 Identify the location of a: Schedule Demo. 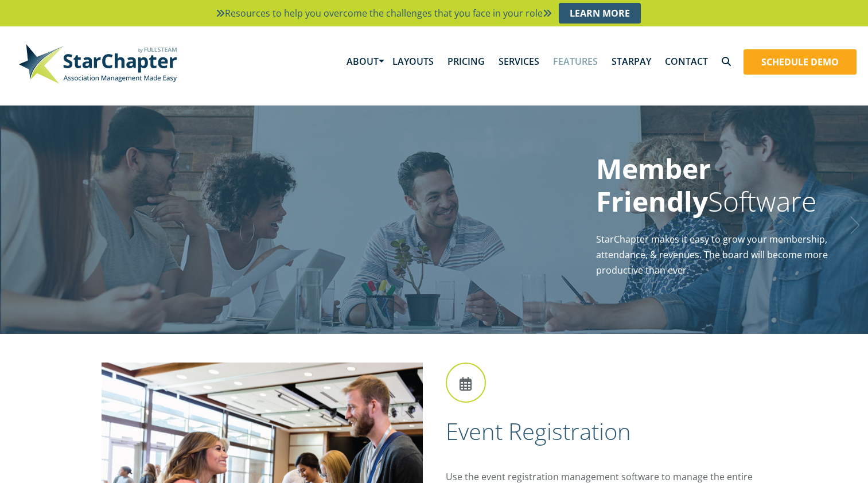
(800, 62).